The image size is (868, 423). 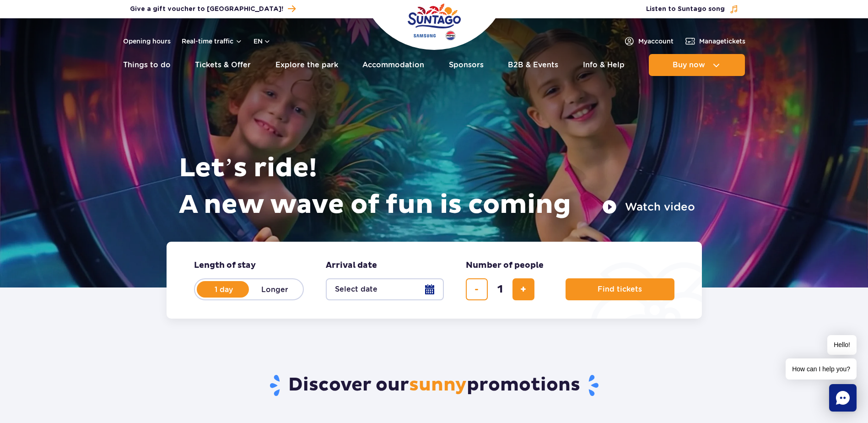 I want to click on a: Sponsors, so click(x=466, y=65).